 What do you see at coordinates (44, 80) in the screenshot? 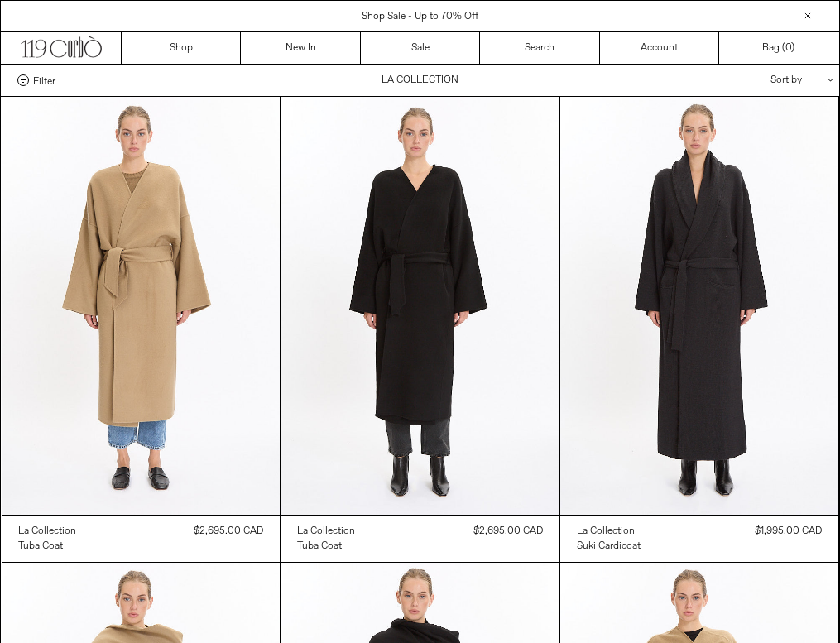
I see `span: Filter` at bounding box center [44, 80].